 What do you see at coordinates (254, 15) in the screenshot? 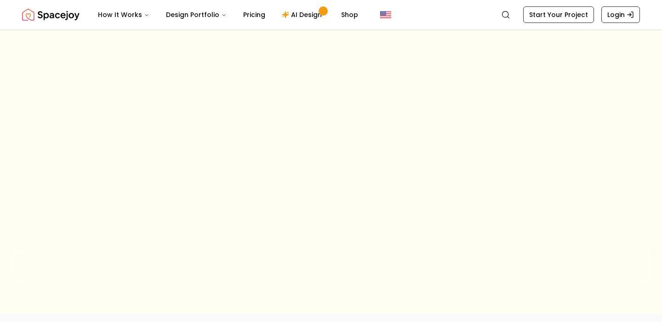
I see `a: Pricing` at bounding box center [254, 15].